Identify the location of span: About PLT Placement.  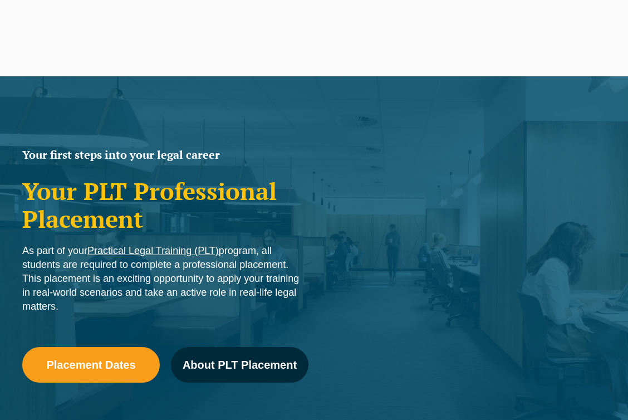
(239, 365).